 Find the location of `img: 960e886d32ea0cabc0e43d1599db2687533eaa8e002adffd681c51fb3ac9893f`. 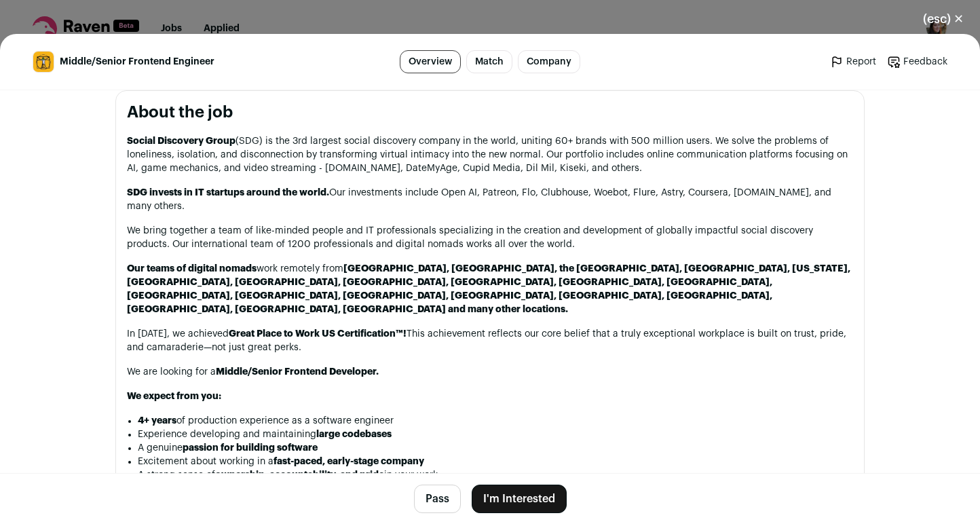

img: 960e886d32ea0cabc0e43d1599db2687533eaa8e002adffd681c51fb3ac9893f is located at coordinates (43, 62).